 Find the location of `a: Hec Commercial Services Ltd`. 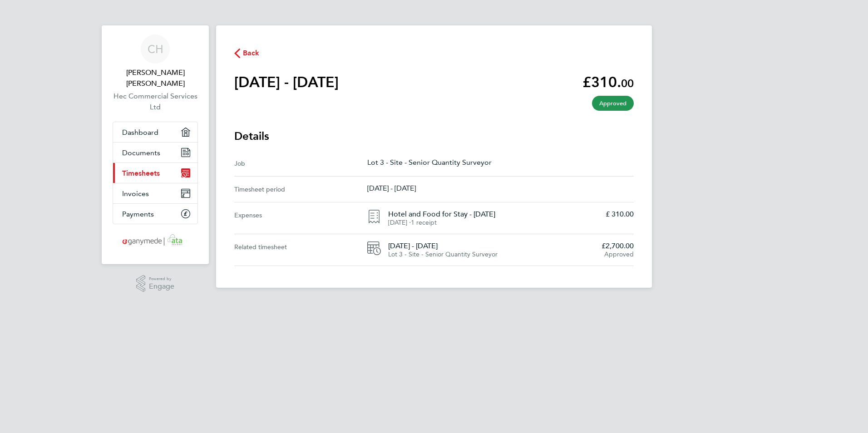

a: Hec Commercial Services Ltd is located at coordinates (155, 102).